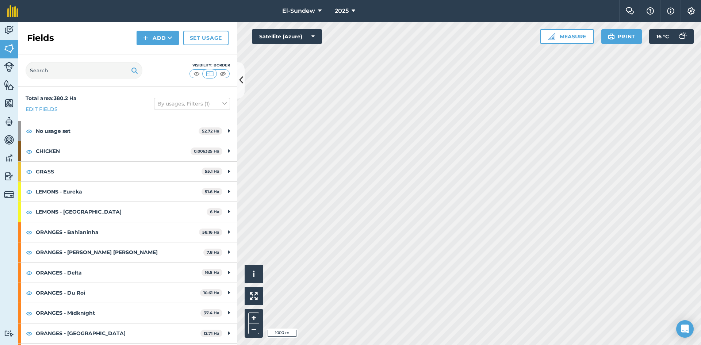  Describe the element at coordinates (128, 232) in the screenshot. I see `div: ORANGES - Bahianinha58.16 Ha` at that location.